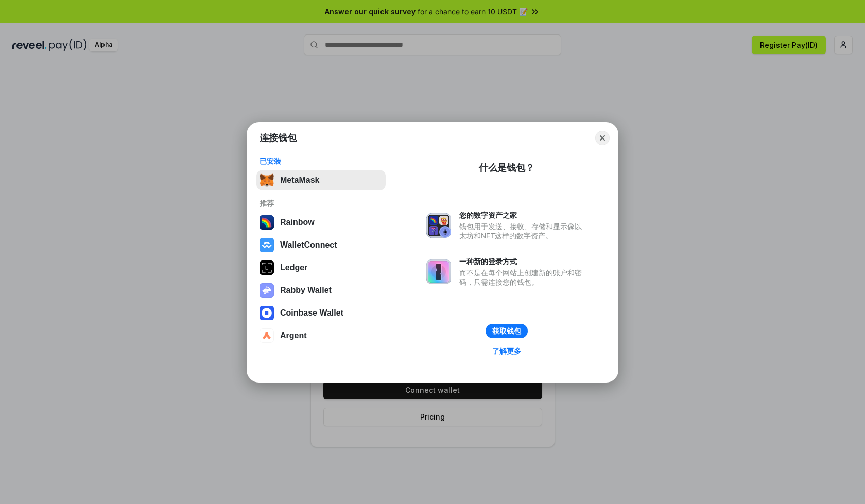 The width and height of the screenshot is (865, 504). What do you see at coordinates (506, 351) in the screenshot?
I see `div: 了解更多` at bounding box center [506, 351].